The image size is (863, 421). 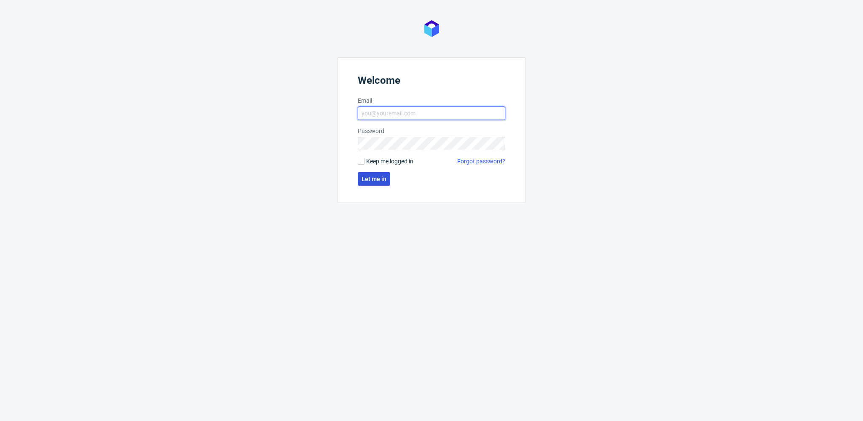 What do you see at coordinates (432, 82) in the screenshot?
I see `header: Welcome` at bounding box center [432, 82].